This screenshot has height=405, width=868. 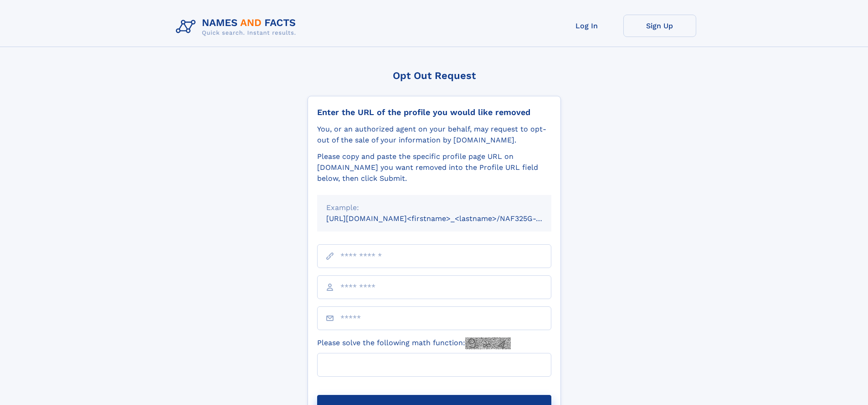 I want to click on img: Logo Names and Facts, so click(x=238, y=27).